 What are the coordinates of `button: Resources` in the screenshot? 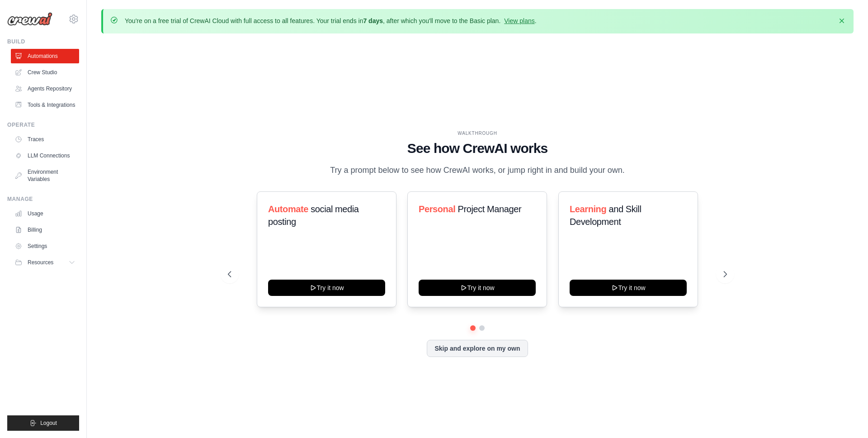 It's located at (45, 263).